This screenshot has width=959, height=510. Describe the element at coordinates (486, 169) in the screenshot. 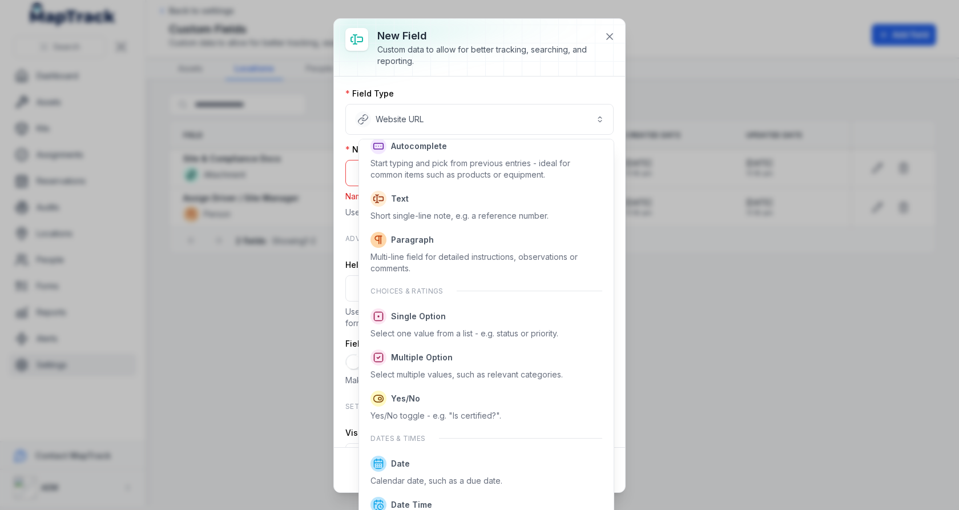

I see `div: Start typing and pick from previous entries - ideal for common items such as products or equipment.` at that location.